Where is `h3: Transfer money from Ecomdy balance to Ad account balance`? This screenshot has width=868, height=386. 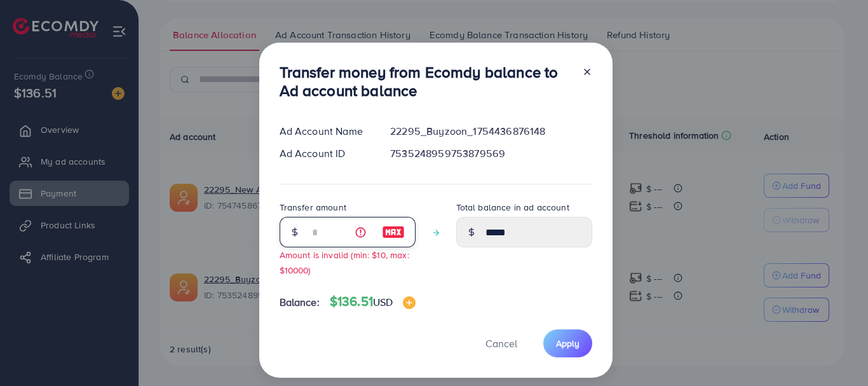
h3: Transfer money from Ecomdy balance to Ad account balance is located at coordinates (426, 82).